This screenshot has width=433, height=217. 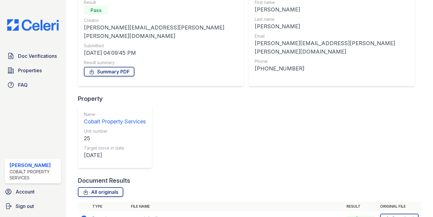 What do you see at coordinates (30, 70) in the screenshot?
I see `span: Properties` at bounding box center [30, 70].